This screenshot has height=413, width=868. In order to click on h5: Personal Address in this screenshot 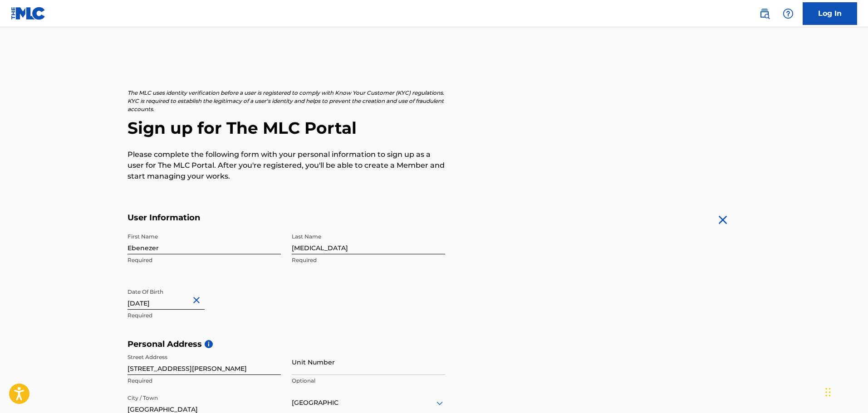, I will do `click(434, 344)`.